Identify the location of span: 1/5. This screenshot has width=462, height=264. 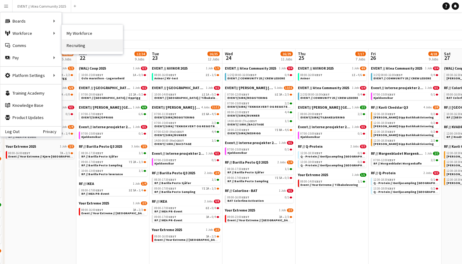
(214, 75).